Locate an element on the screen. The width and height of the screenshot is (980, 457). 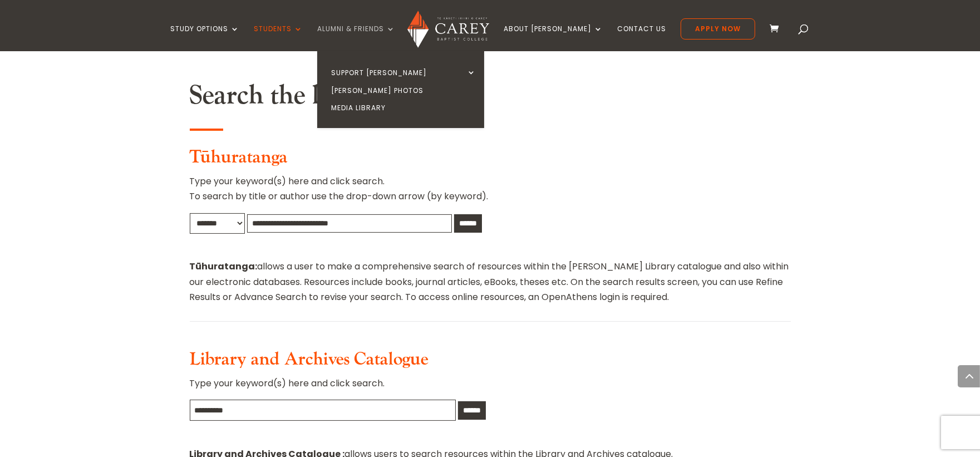
p: Type your keyword(s) here and click search. To search by title or author use the drop-down arrow ... is located at coordinates (490, 193).